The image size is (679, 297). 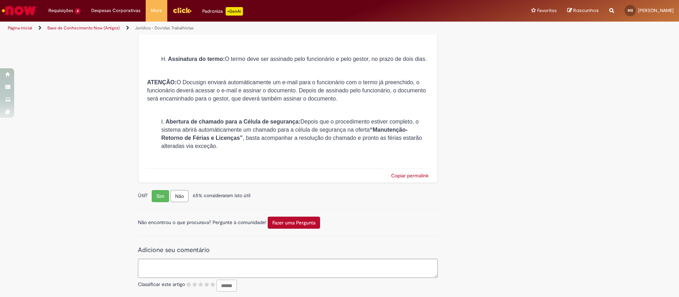 What do you see at coordinates (222, 11) in the screenshot?
I see `div: Padroniza` at bounding box center [222, 11].